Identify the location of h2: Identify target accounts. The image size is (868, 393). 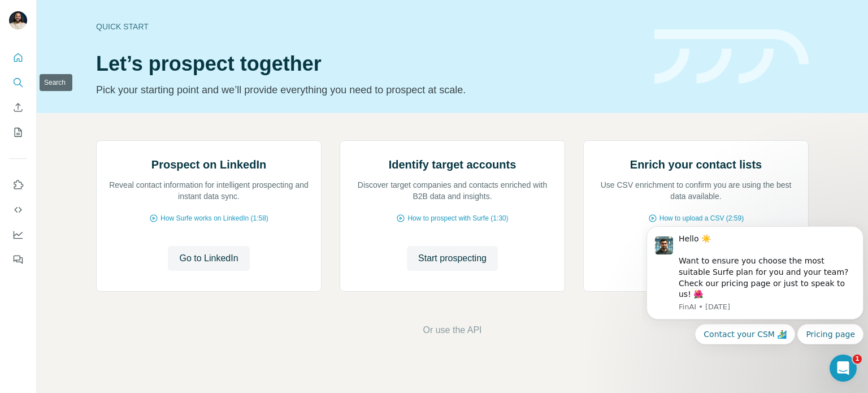
(453, 164).